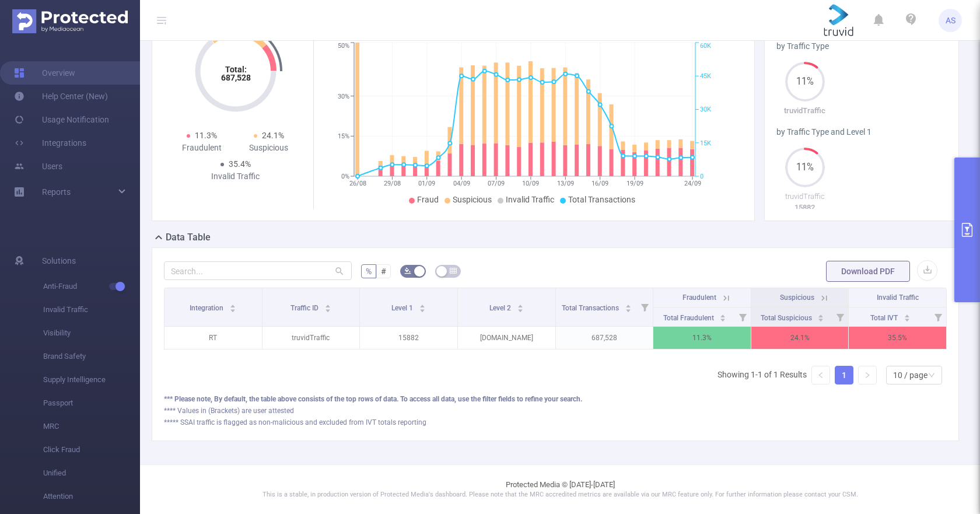  Describe the element at coordinates (344, 97) in the screenshot. I see `tspan: 30%` at that location.